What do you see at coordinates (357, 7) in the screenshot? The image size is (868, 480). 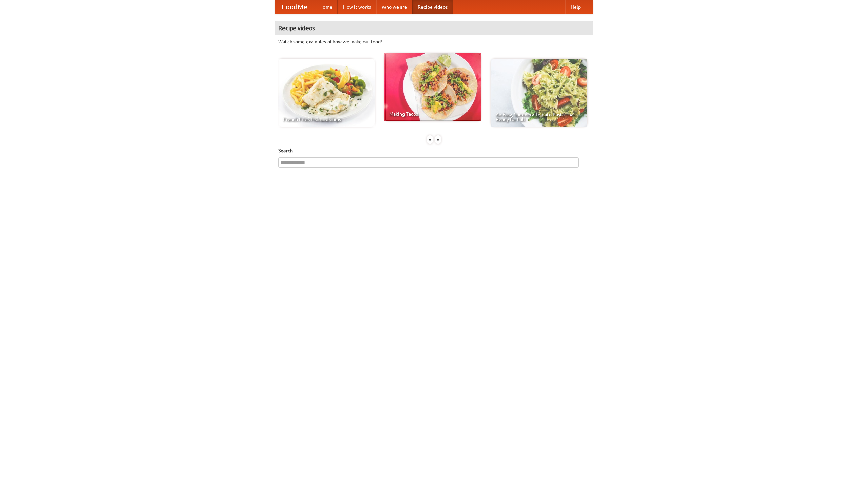 I see `a: How it works` at bounding box center [357, 7].